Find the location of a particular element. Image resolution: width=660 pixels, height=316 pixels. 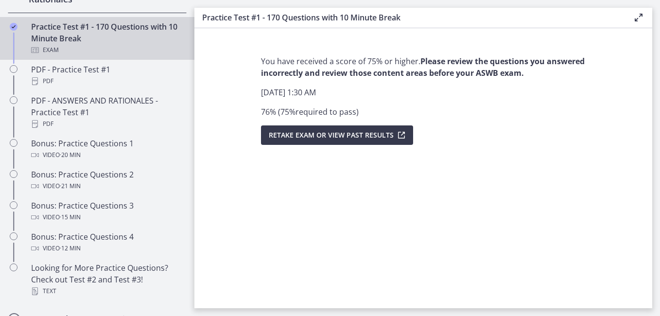

span: · 12 min is located at coordinates (70, 248).